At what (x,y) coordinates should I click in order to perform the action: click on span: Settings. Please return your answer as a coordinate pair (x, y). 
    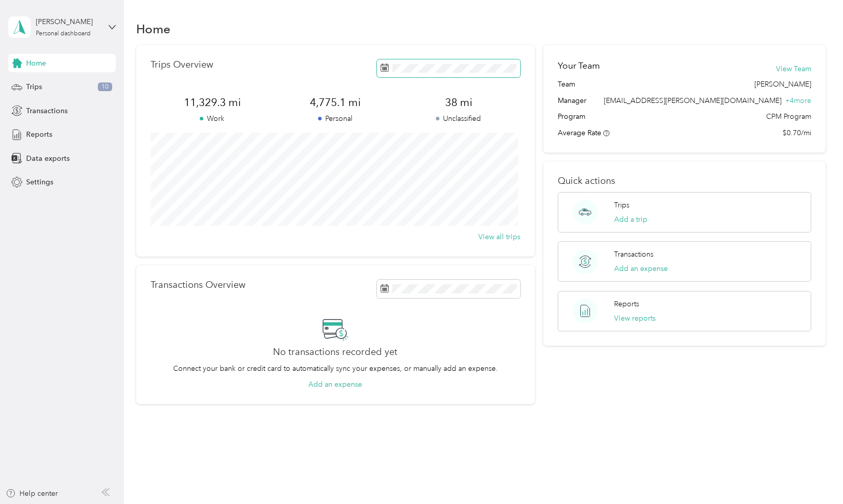
    Looking at the image, I should click on (39, 182).